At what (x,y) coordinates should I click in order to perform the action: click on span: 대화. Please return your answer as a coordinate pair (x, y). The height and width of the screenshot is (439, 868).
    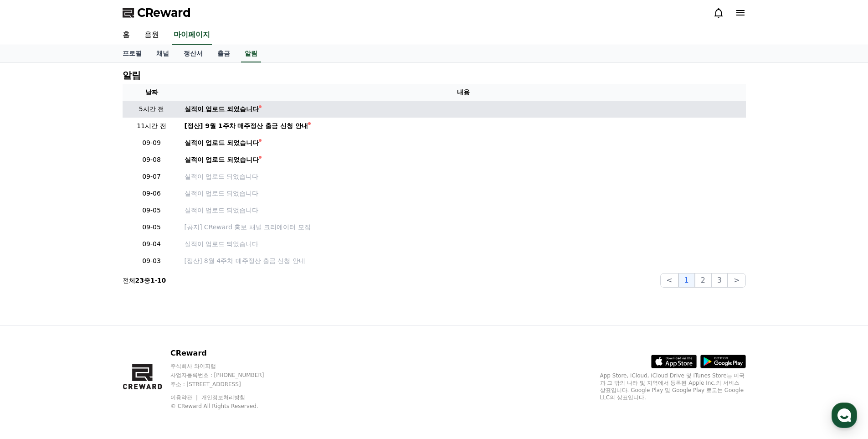
    Looking at the image, I should click on (89, 306).